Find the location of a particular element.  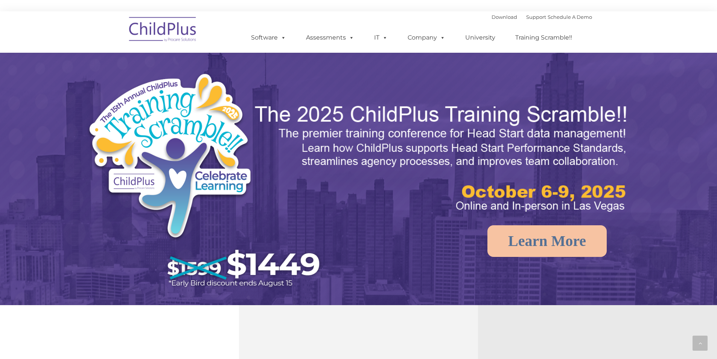

a: Software is located at coordinates (268, 38).